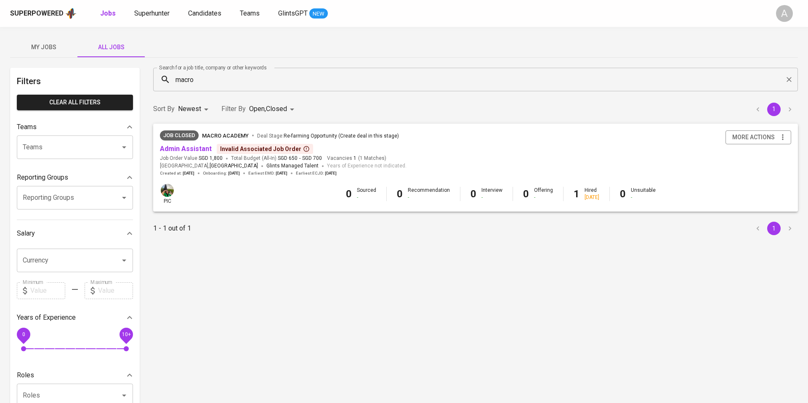 Image resolution: width=808 pixels, height=403 pixels. Describe the element at coordinates (312, 158) in the screenshot. I see `span: SGD 700` at that location.